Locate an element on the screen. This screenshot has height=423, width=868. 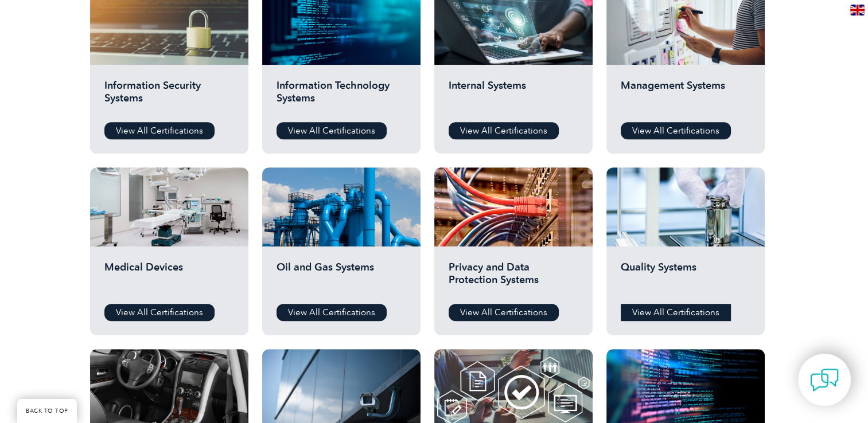
img: contact-chat.png is located at coordinates (824, 380).